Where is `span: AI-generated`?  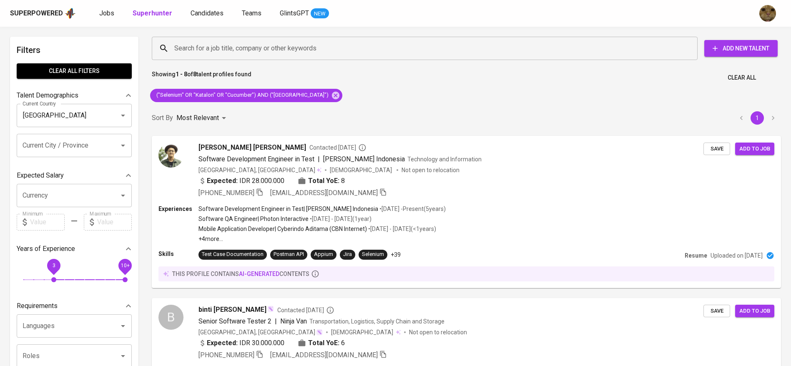
span: AI-generated is located at coordinates (259, 274).